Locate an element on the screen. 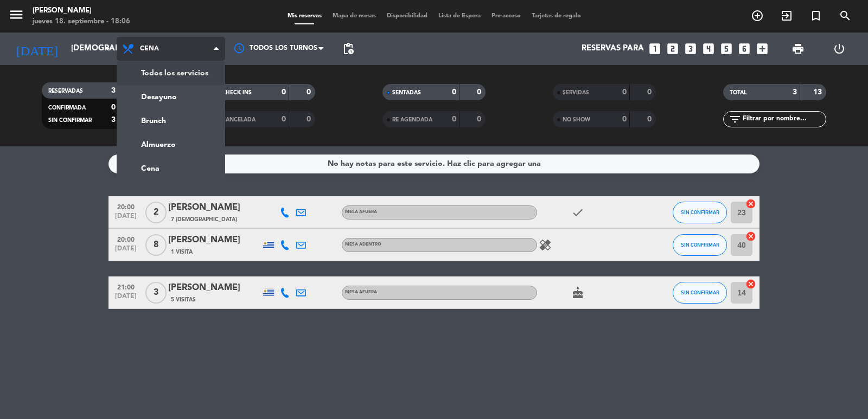 This screenshot has height=419, width=868. span: 2 is located at coordinates (156, 213).